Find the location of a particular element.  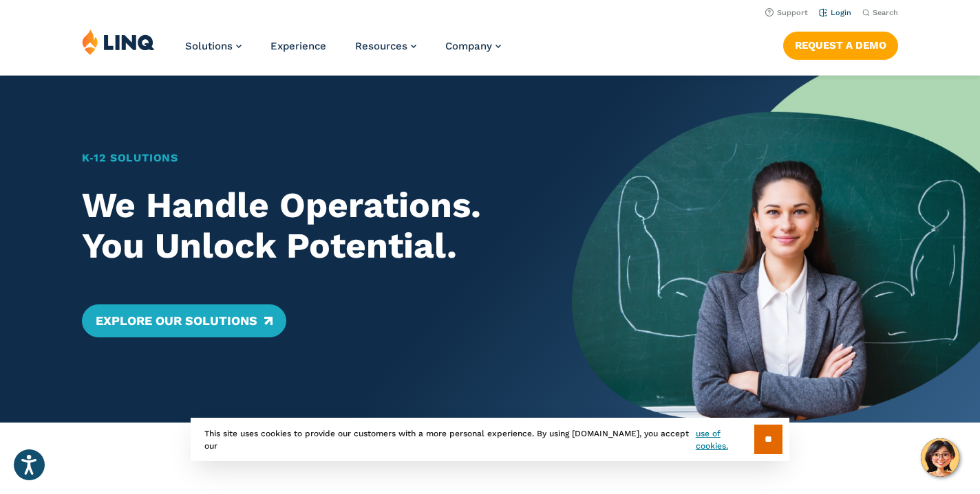

button: Open Search Bar is located at coordinates (880, 12).